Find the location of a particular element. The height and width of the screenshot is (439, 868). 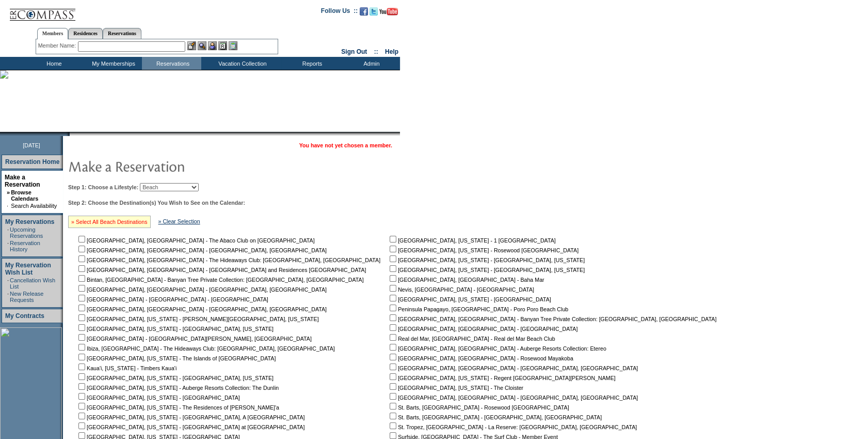

a: Reservation History is located at coordinates (25, 246).